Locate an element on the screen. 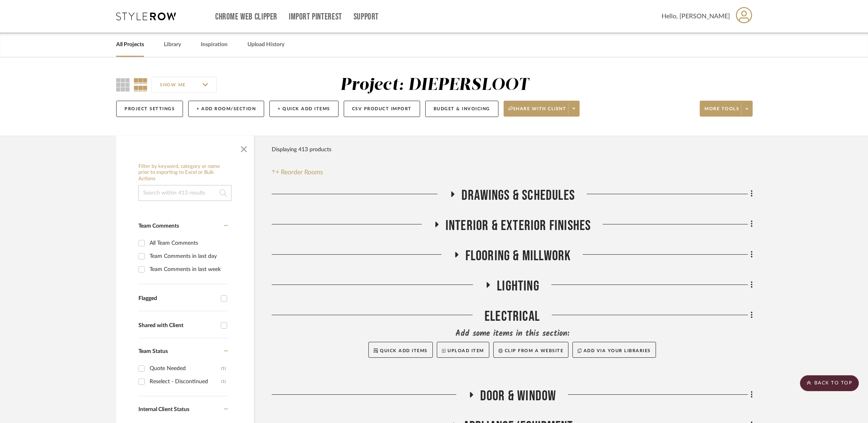 The image size is (868, 423). div: All Team Comments is located at coordinates (188, 244).